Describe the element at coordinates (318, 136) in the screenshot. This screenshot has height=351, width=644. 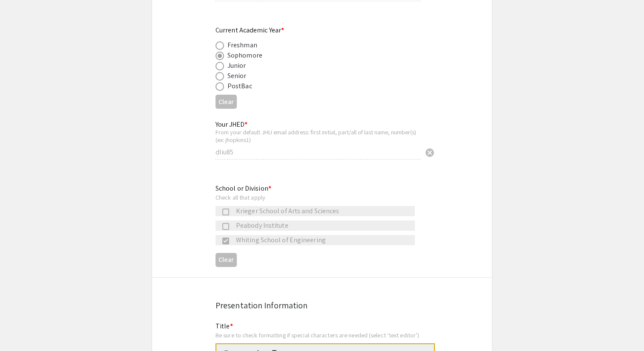
I see `div: From your default JHU email address: first initial, part/all of last name, number(s) (ex: jhopkins1)` at that location.